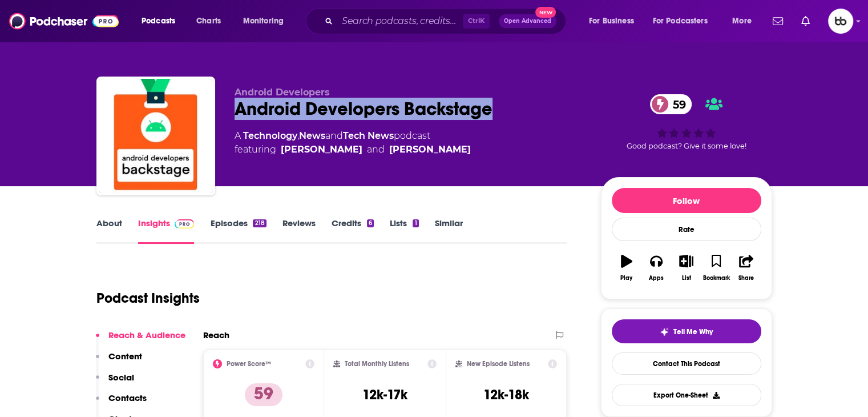 This screenshot has width=868, height=417. Describe the element at coordinates (627, 268) in the screenshot. I see `button: Play` at that location.